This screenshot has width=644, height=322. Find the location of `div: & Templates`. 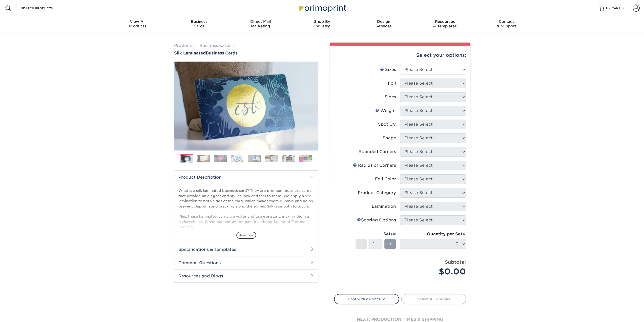

div: & Templates is located at coordinates (445, 24).